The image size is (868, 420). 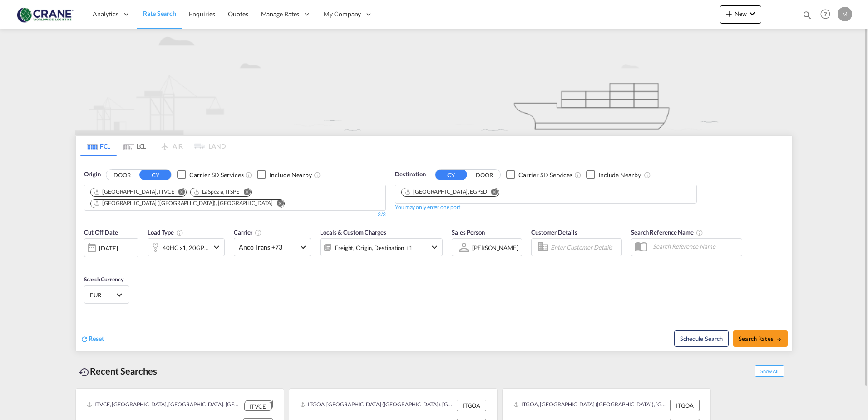 I want to click on div: Recent Searches, so click(x=118, y=371).